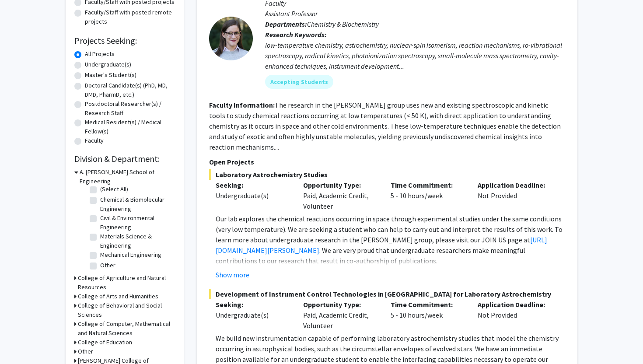 The height and width of the screenshot is (364, 643). What do you see at coordinates (85, 351) in the screenshot?
I see `h3: Other` at bounding box center [85, 351].